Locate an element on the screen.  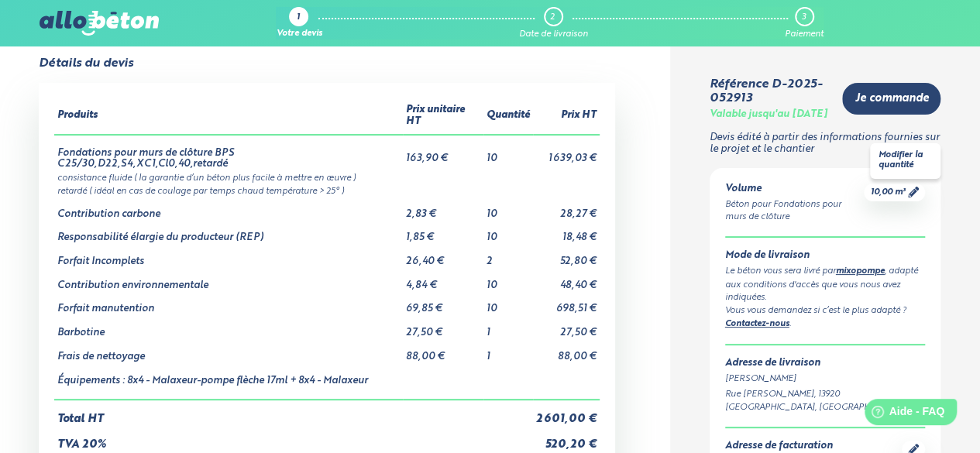
th: Prix HT is located at coordinates (566, 116).